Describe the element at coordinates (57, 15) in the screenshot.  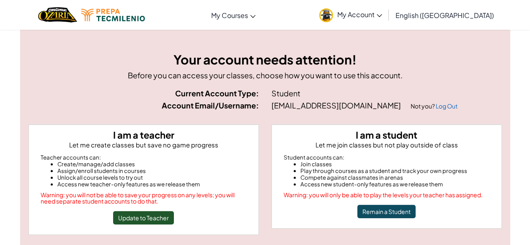
I see `img: Home` at that location.